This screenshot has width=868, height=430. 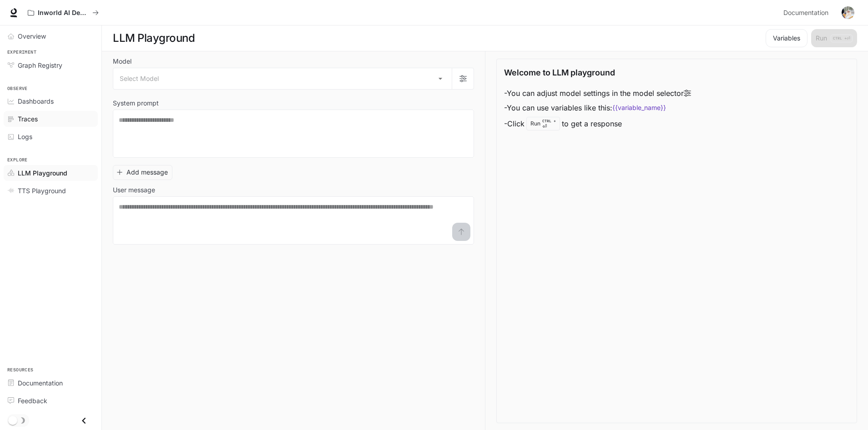 What do you see at coordinates (27, 119) in the screenshot?
I see `span: Traces` at bounding box center [27, 119].